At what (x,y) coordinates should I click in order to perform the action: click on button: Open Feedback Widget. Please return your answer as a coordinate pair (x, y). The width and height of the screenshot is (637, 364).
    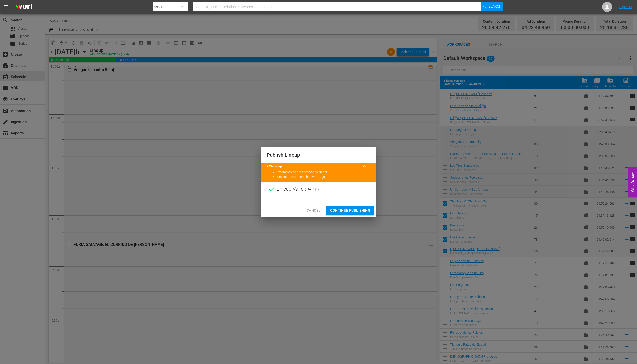
    Looking at the image, I should click on (633, 182).